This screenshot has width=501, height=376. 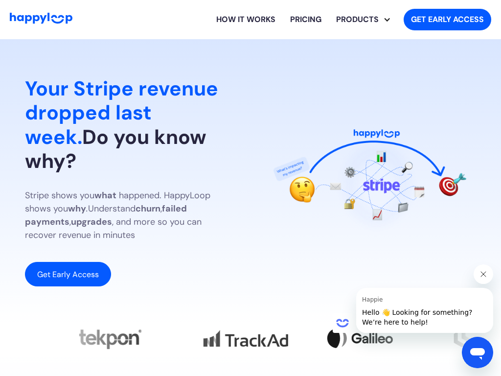 What do you see at coordinates (362, 20) in the screenshot?
I see `div: Explore HappyLoop use cases` at bounding box center [362, 20].